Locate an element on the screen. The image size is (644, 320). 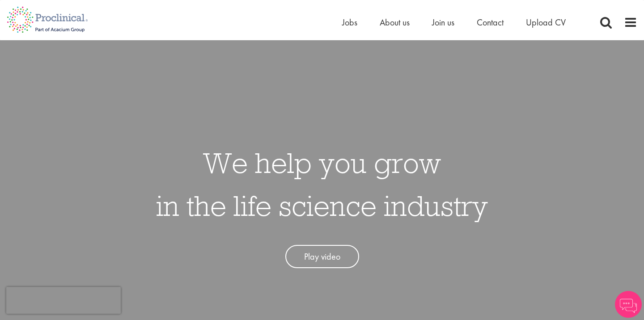
a: Join us is located at coordinates (443, 22).